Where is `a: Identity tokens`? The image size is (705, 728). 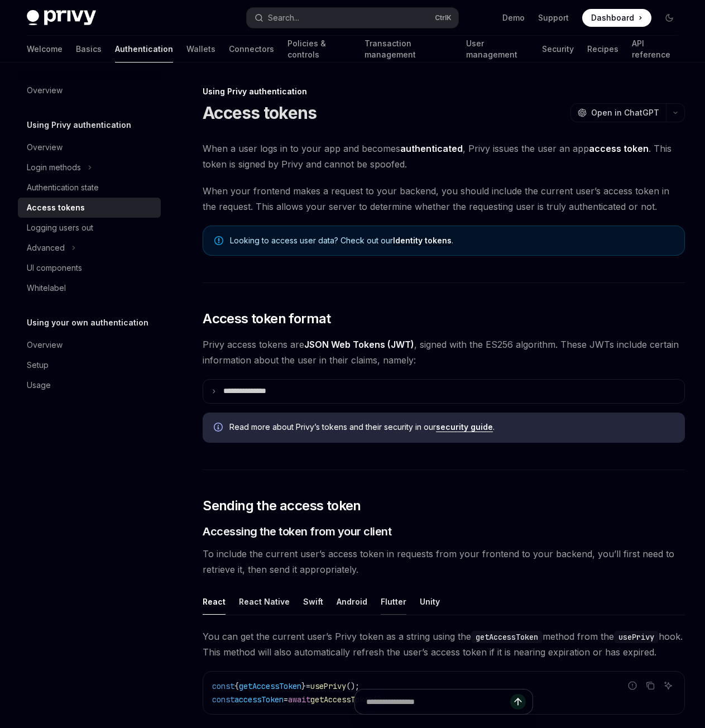 a: Identity tokens is located at coordinates (422, 240).